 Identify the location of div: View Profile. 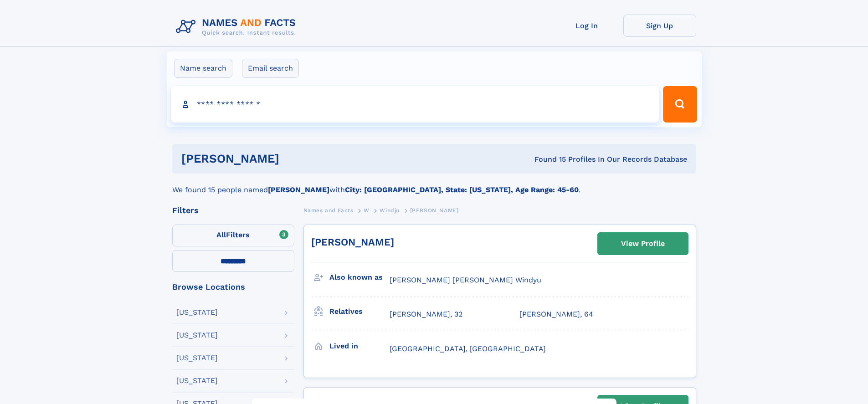
(643, 244).